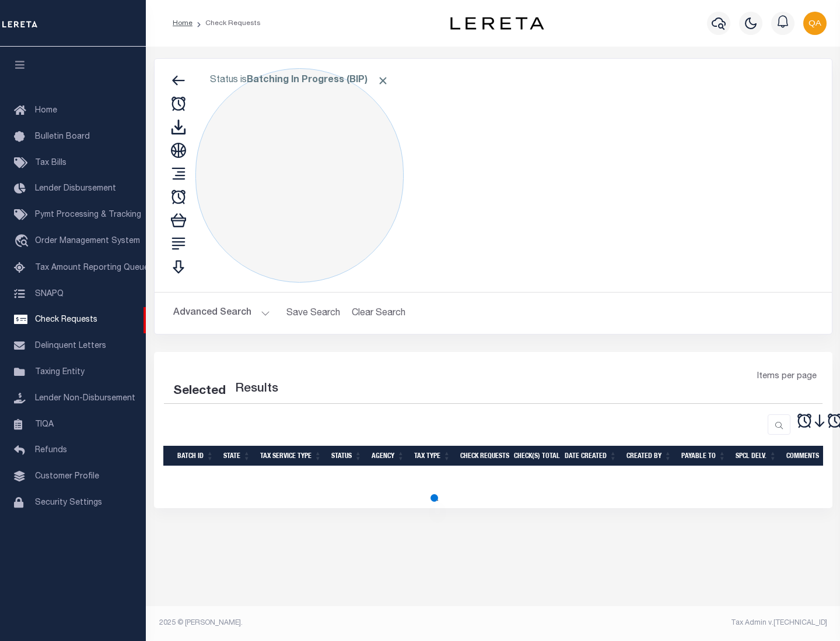 The height and width of the screenshot is (641, 840). Describe the element at coordinates (649, 456) in the screenshot. I see `th: Created By` at that location.